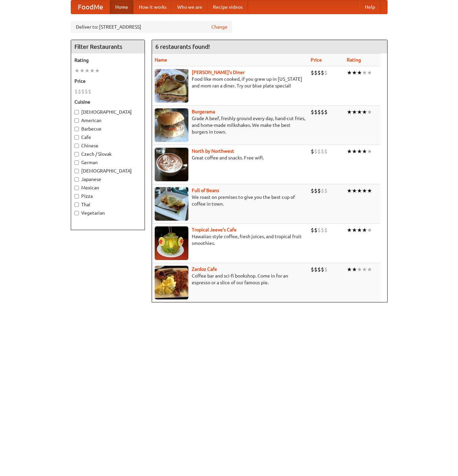  I want to click on a: North by Northwest, so click(213, 151).